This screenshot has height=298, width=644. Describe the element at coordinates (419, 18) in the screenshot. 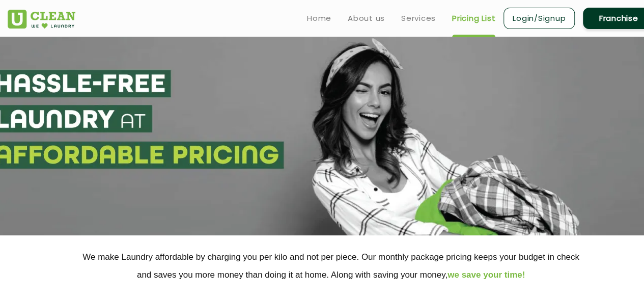

I see `a: Services` at that location.